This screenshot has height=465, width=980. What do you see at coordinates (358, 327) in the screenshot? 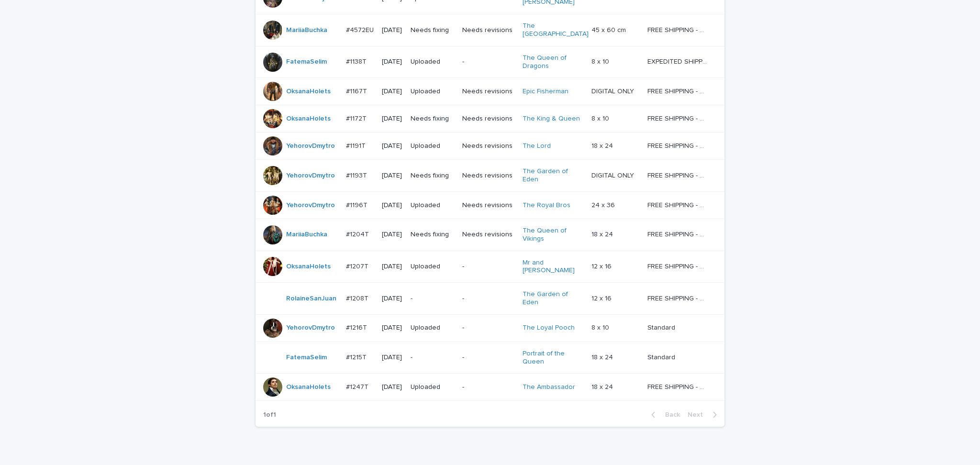
I see `p: #1216T` at bounding box center [358, 327].